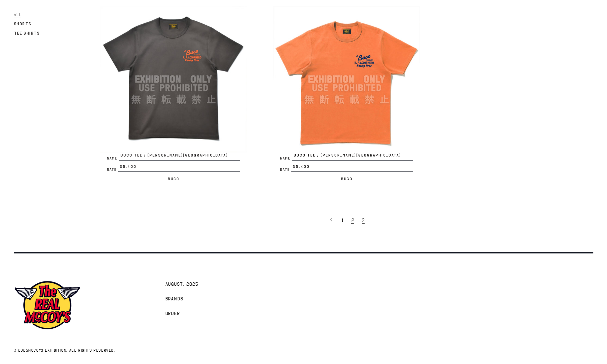 The width and height of the screenshot is (607, 364). What do you see at coordinates (152, 351) in the screenshot?
I see `p: © 2025 . All rights reserved.` at bounding box center [152, 351].